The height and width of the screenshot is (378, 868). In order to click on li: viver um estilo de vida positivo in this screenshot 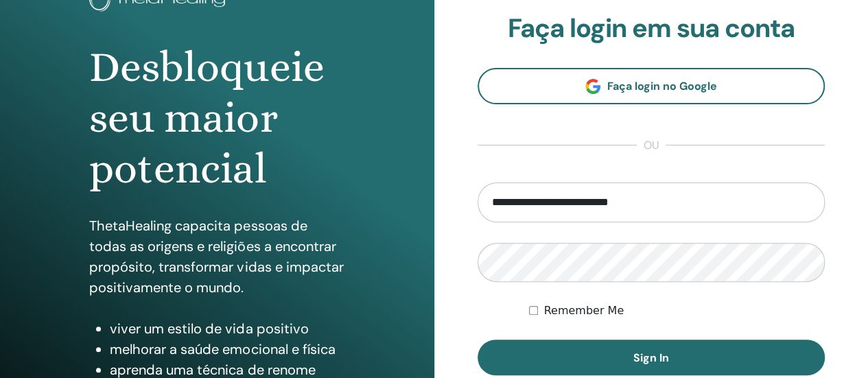, I will do `click(227, 328)`.